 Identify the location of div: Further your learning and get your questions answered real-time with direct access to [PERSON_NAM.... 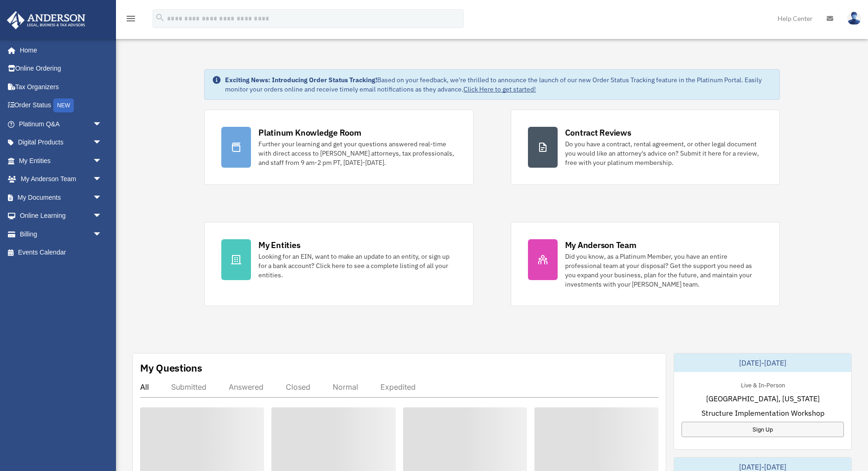
(357, 153).